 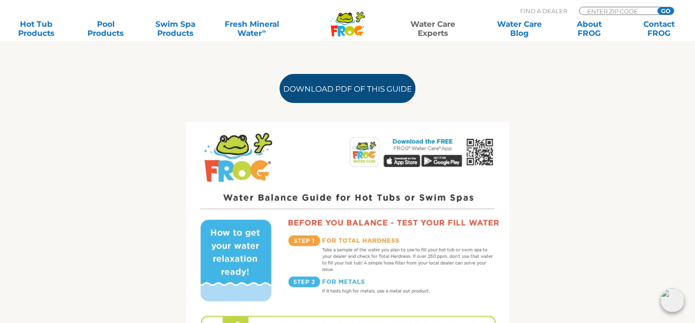 I want to click on p: Find A Dealer, so click(x=544, y=11).